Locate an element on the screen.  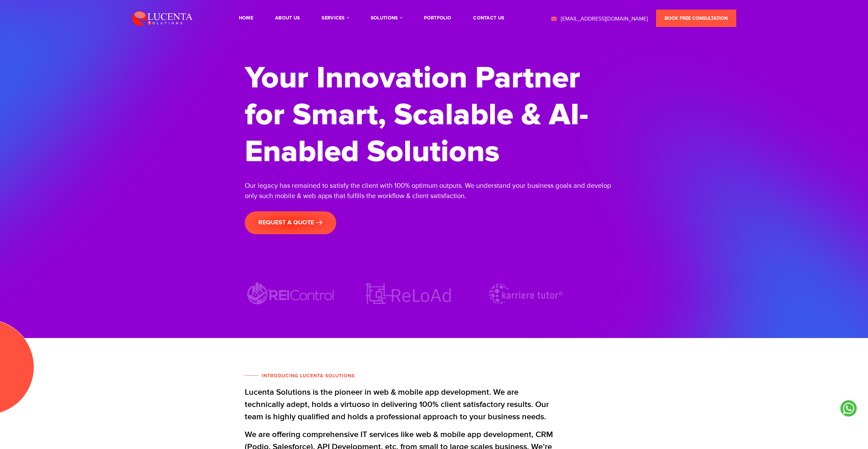
span: Book Free Consultation is located at coordinates (696, 18).